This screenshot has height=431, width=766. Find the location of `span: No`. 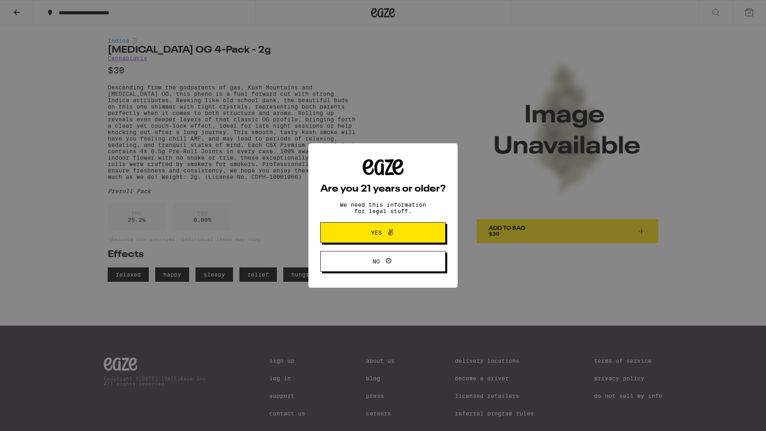

span: No is located at coordinates (376, 261).